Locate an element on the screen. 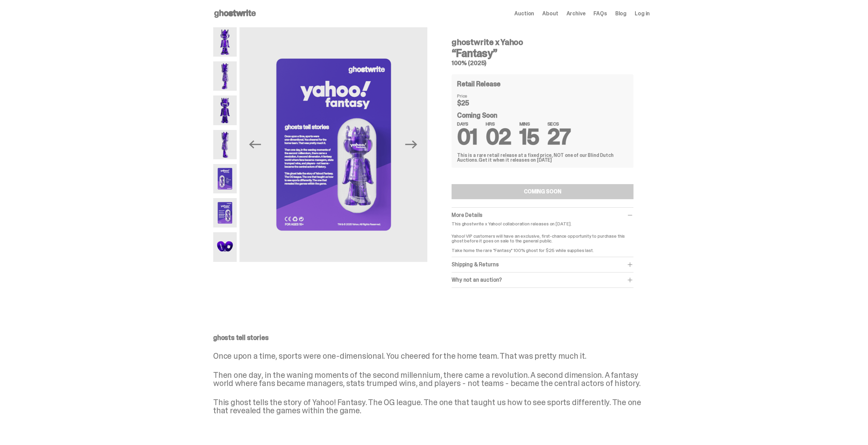  button: Next is located at coordinates (411, 144).